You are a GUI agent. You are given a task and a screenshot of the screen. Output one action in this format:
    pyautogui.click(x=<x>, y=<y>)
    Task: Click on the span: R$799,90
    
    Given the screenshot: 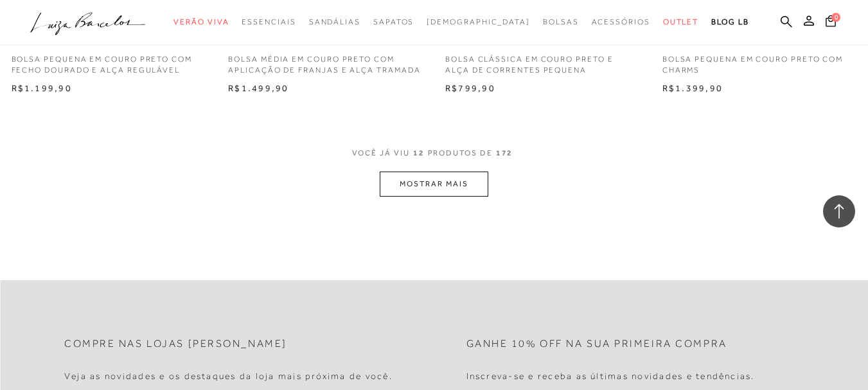 What is the action you would take?
    pyautogui.click(x=471, y=88)
    